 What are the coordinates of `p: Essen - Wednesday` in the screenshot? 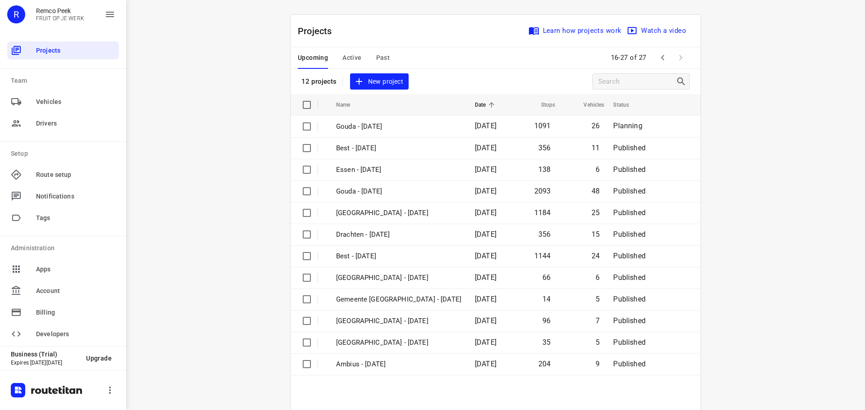 It's located at (399, 170).